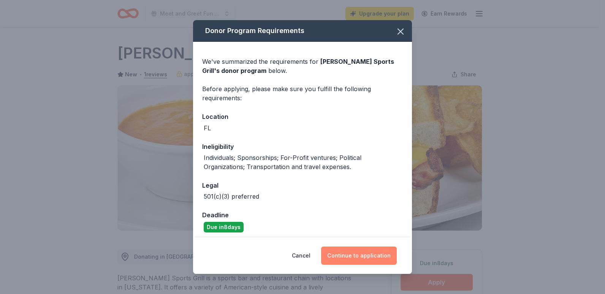 This screenshot has width=605, height=294. What do you see at coordinates (303, 162) in the screenshot?
I see `div: Individuals; Sponsorships; For-Profit ventures; Political Organizations; Transportation and trave...` at bounding box center [303, 162].